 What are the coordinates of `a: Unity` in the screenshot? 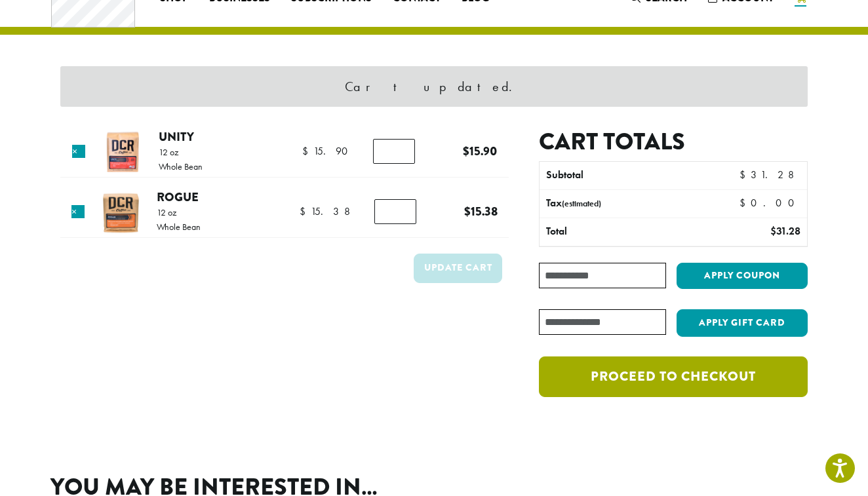 It's located at (176, 137).